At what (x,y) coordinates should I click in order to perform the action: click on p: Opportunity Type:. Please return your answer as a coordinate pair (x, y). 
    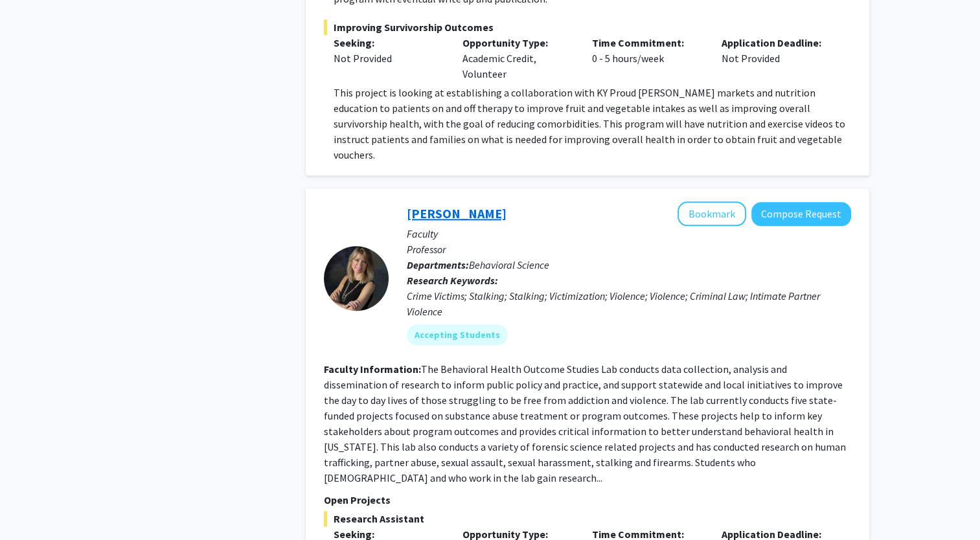
    Looking at the image, I should click on (517, 42).